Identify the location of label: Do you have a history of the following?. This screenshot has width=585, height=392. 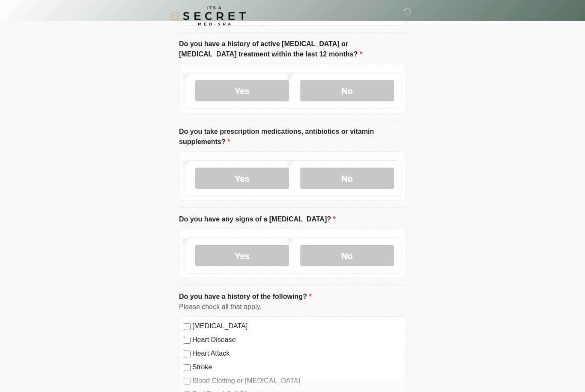
(245, 297).